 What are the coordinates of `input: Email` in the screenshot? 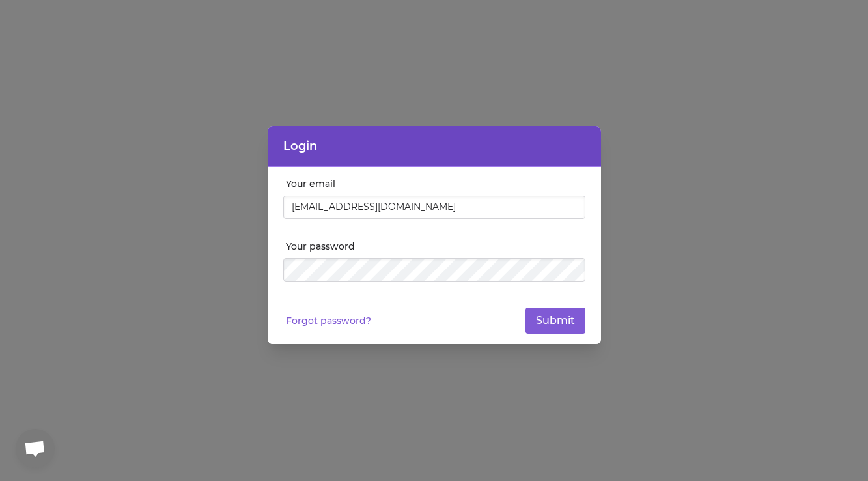 It's located at (434, 207).